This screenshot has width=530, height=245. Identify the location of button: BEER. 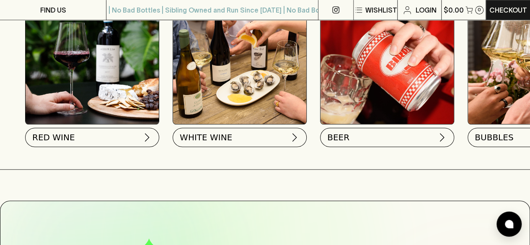
(387, 137).